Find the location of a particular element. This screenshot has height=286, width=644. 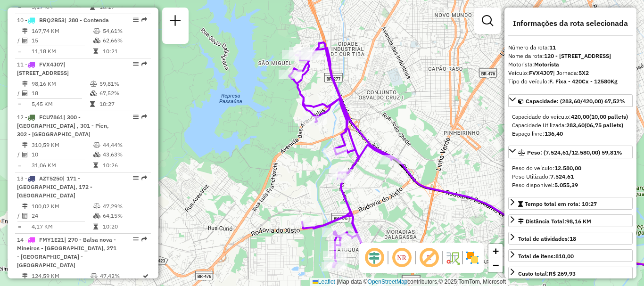

td: 10:20 is located at coordinates (125, 227).